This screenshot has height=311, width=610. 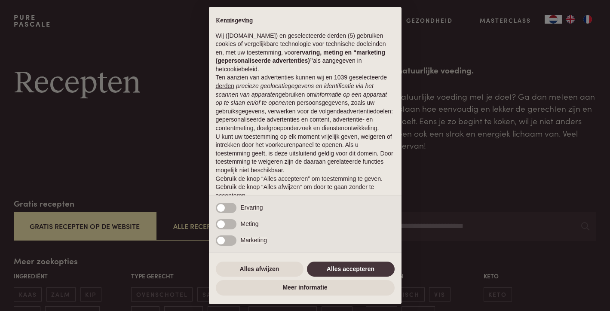 I want to click on span: Meting, so click(x=250, y=224).